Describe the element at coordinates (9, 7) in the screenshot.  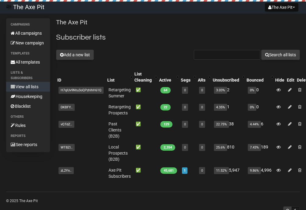
I see `img: 54.png` at that location.